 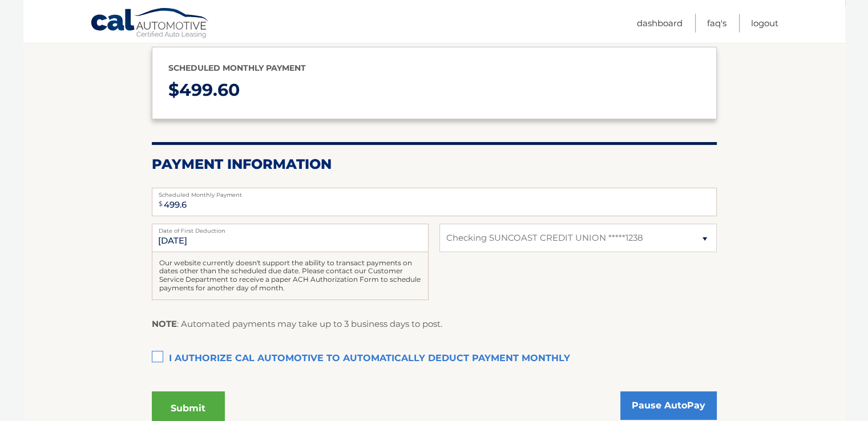 I want to click on a: Logout, so click(x=765, y=23).